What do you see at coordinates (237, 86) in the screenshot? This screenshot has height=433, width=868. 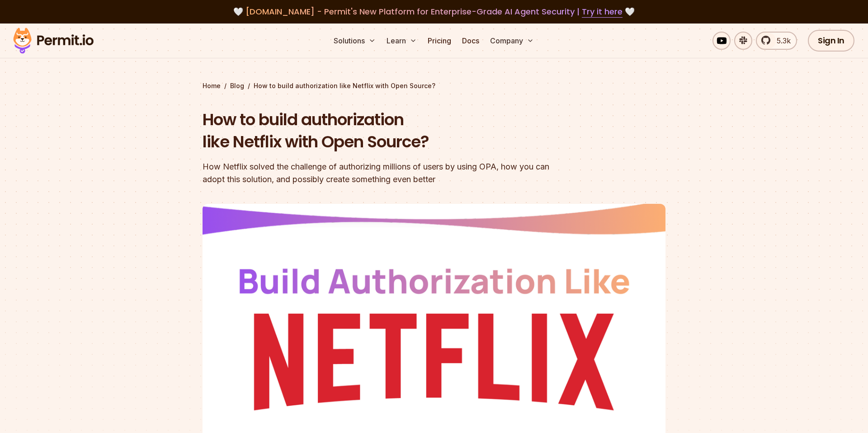 I see `a: Blog` at bounding box center [237, 86].